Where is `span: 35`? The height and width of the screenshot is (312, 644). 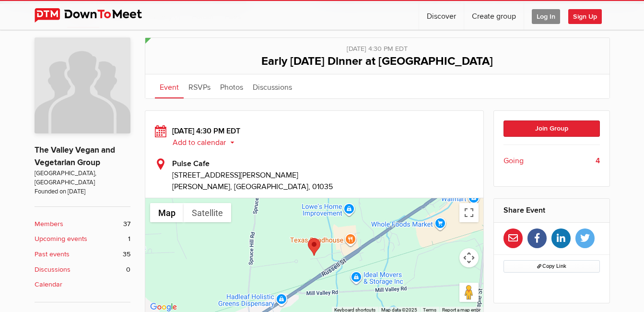 span: 35 is located at coordinates (127, 254).